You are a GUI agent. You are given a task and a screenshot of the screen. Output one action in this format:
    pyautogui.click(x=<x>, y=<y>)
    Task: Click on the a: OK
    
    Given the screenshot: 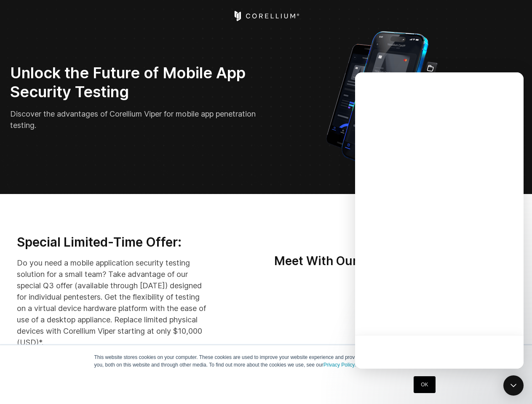 What is the action you would take?
    pyautogui.click(x=424, y=385)
    